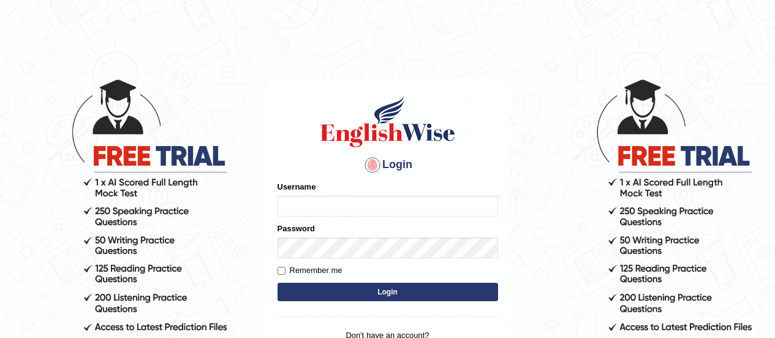 The height and width of the screenshot is (338, 775). Describe the element at coordinates (388, 292) in the screenshot. I see `button: Login` at that location.